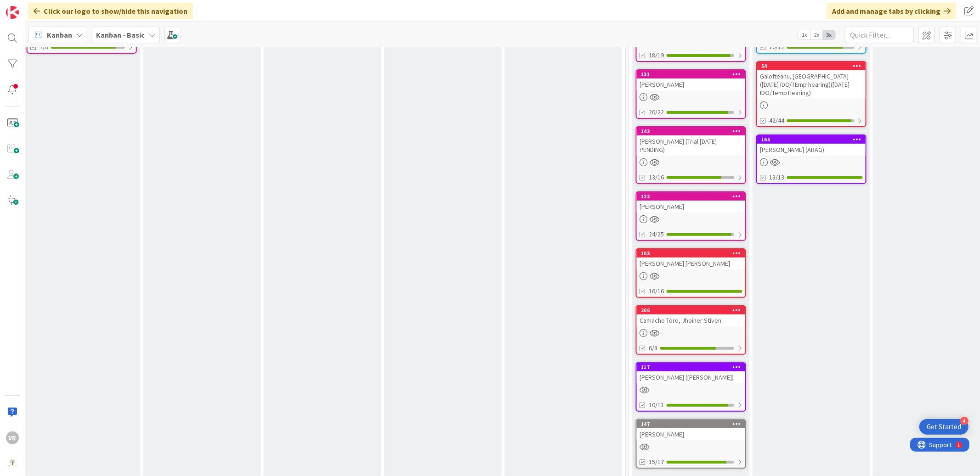  What do you see at coordinates (656, 234) in the screenshot?
I see `span: 24/25` at bounding box center [656, 234].